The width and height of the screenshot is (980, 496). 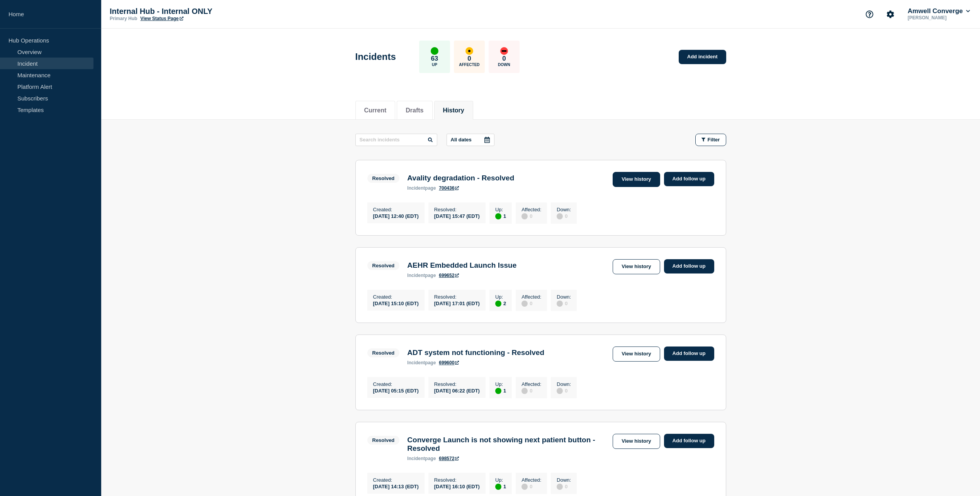 What do you see at coordinates (449, 188) in the screenshot?
I see `a: 700436` at bounding box center [449, 188].